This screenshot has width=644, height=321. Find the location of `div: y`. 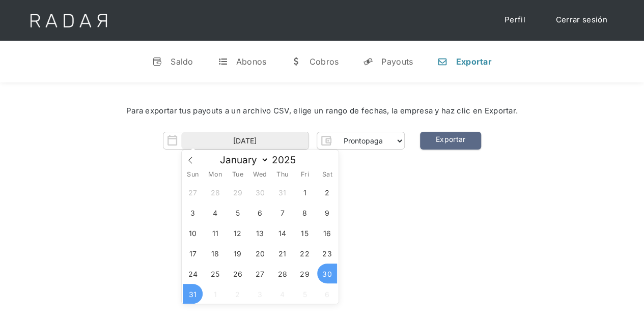

div: y is located at coordinates (368, 62).